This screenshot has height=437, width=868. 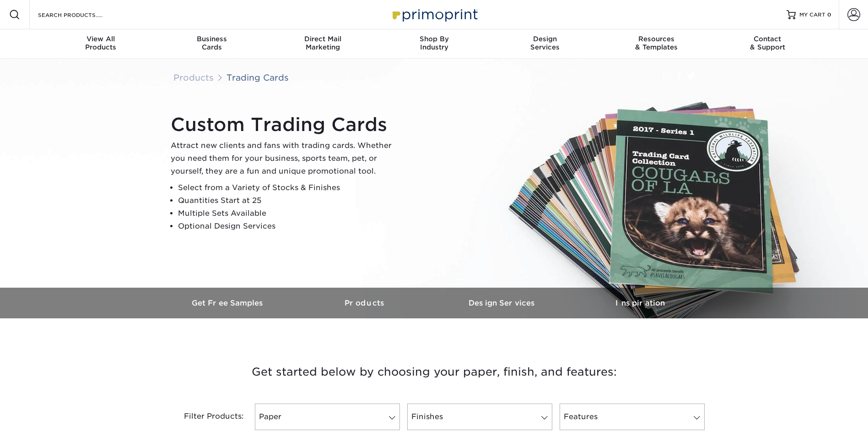 I want to click on a: Inspiration, so click(x=640, y=303).